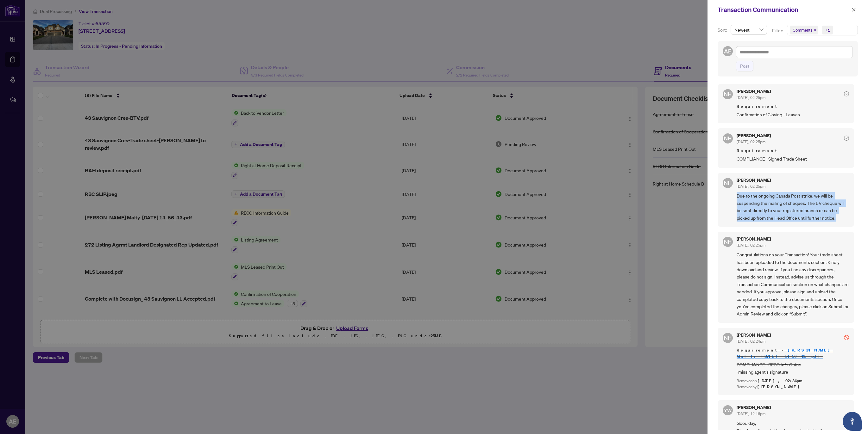  I want to click on div: Removed by, so click(793, 387).